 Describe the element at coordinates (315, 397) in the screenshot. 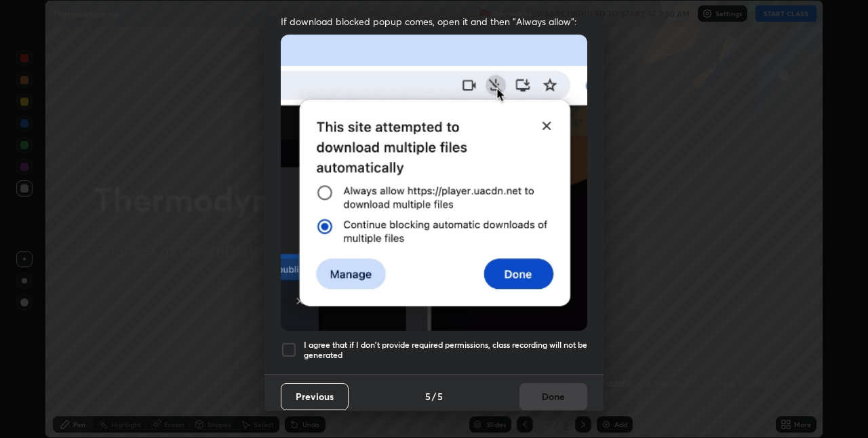

I see `button: Previous` at that location.